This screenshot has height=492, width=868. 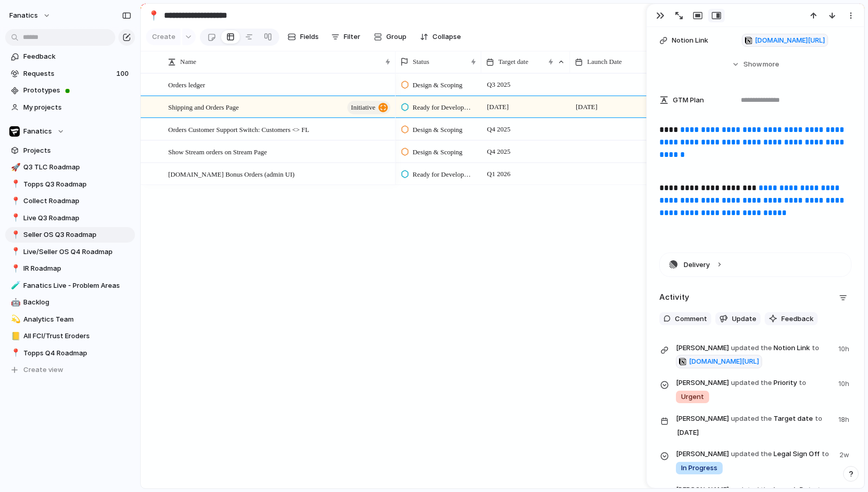 What do you see at coordinates (70, 107) in the screenshot?
I see `a: My projects` at bounding box center [70, 107].